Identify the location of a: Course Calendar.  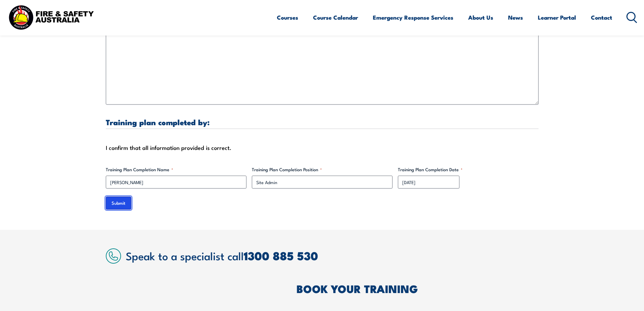
(335, 17).